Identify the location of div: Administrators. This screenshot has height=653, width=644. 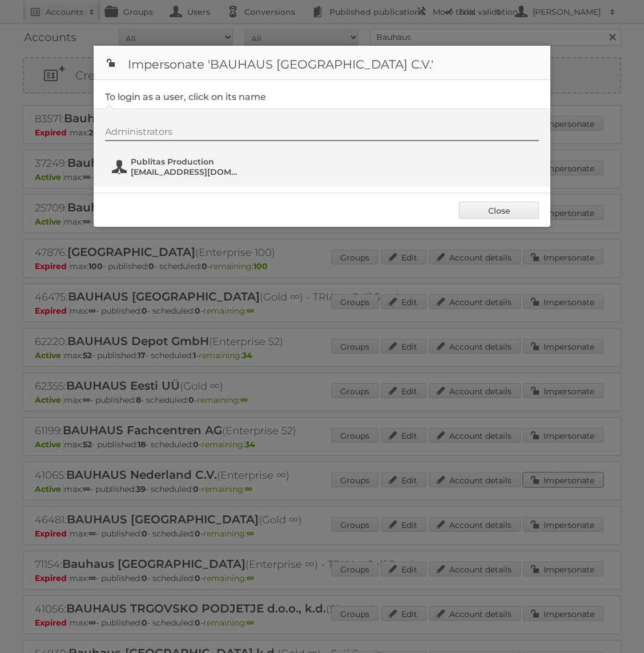
(322, 134).